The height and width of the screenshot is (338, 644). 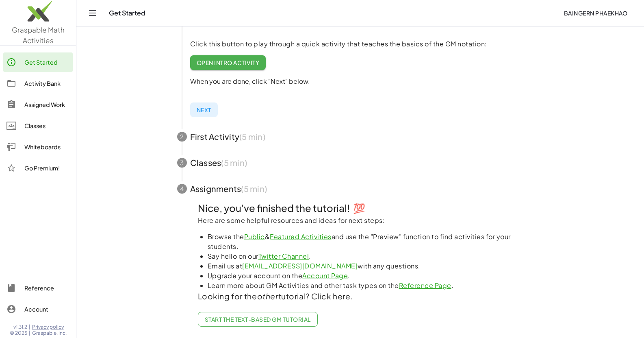 What do you see at coordinates (38, 62) in the screenshot?
I see `a: Get Started` at bounding box center [38, 62].